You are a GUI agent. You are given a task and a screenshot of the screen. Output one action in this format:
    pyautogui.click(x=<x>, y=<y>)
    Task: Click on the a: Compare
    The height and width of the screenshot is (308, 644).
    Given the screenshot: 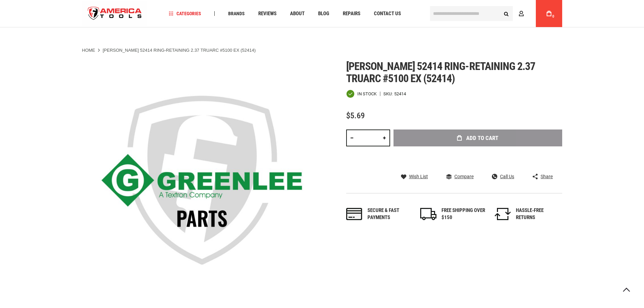 What is the action you would take?
    pyautogui.click(x=459, y=176)
    